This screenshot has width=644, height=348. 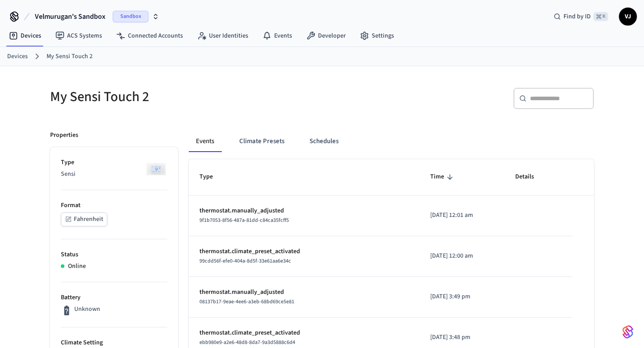 I want to click on span: 9f1b7053-8f56-487a-81dd-c84ca35fcff5, so click(x=244, y=220).